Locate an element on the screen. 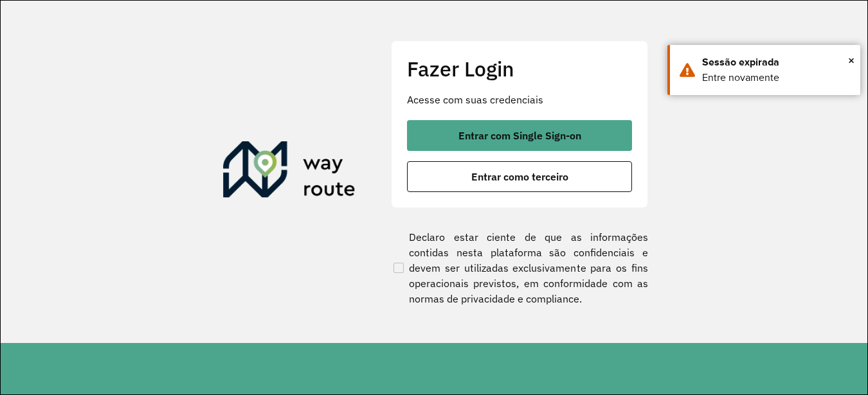 The height and width of the screenshot is (395, 868). label: Declaro estar ciente de que as informações contidas nesta plataforma são confidenciais e devem se... is located at coordinates (519, 268).